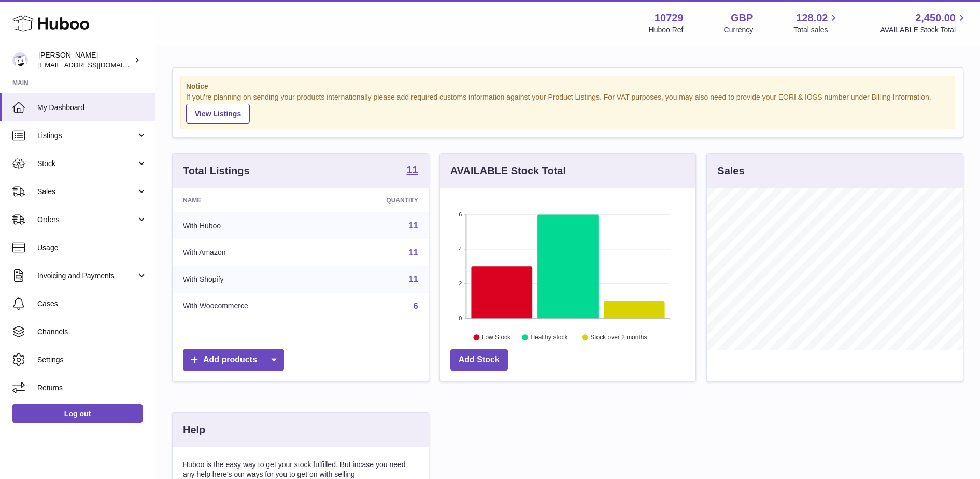 This screenshot has height=479, width=980. What do you see at coordinates (194, 430) in the screenshot?
I see `h3: Help` at bounding box center [194, 430].